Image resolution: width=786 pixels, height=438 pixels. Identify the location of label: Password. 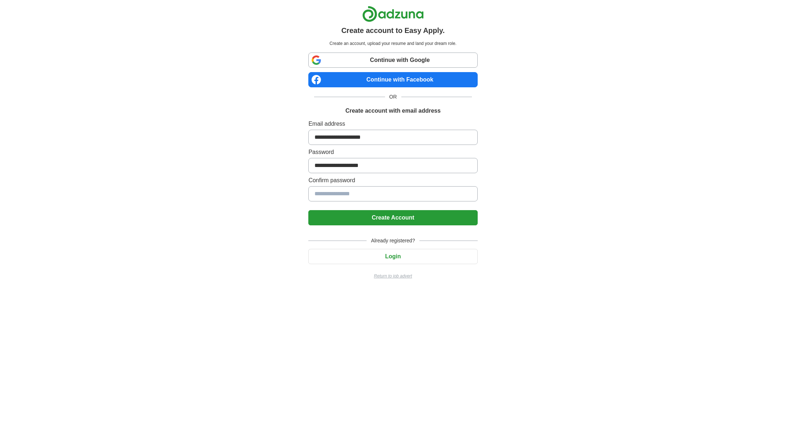
(393, 152).